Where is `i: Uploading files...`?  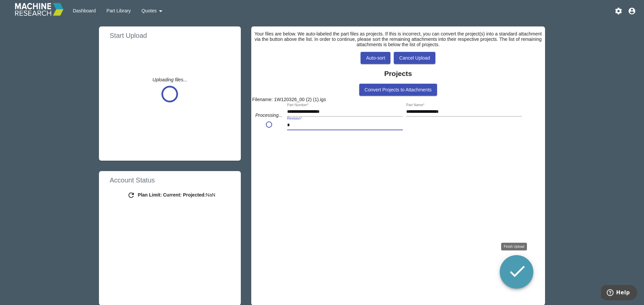
i: Uploading files... is located at coordinates (170, 80).